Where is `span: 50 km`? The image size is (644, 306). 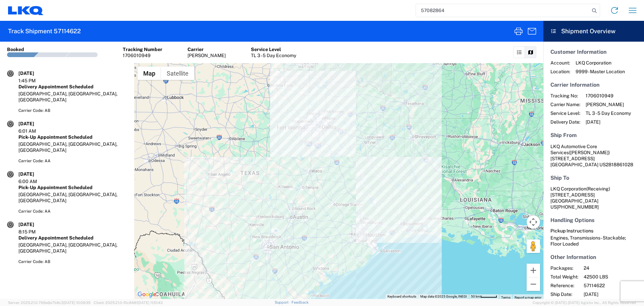
span: 50 km is located at coordinates (476, 296).